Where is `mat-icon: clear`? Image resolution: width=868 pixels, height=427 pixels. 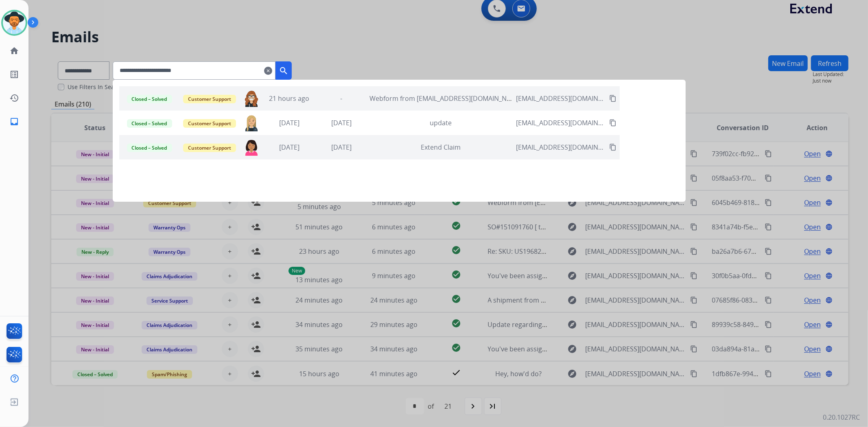 mat-icon: clear is located at coordinates (268, 71).